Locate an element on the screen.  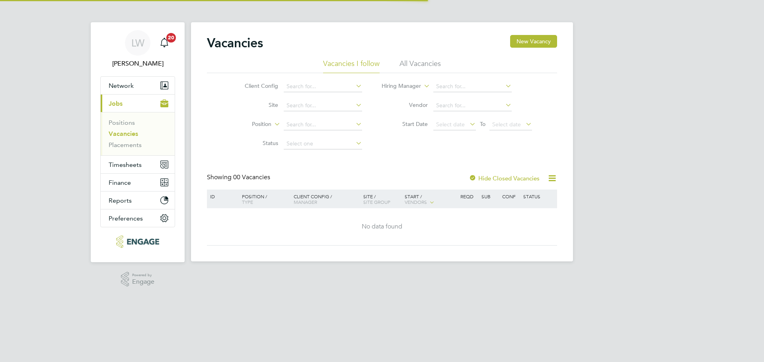
span: Lana Williams is located at coordinates (138, 64).